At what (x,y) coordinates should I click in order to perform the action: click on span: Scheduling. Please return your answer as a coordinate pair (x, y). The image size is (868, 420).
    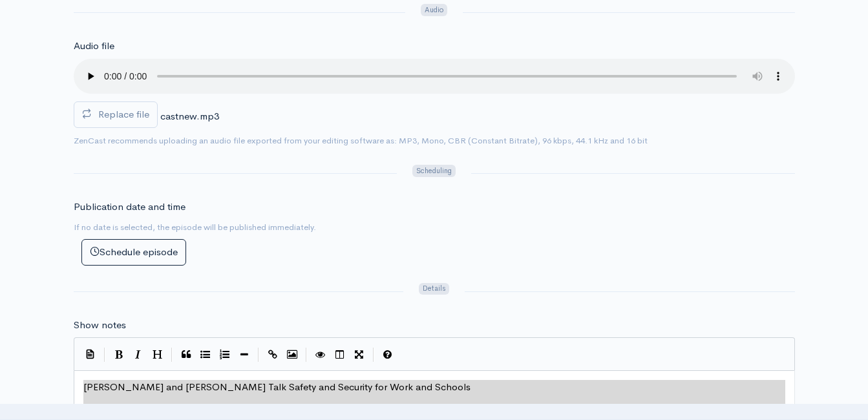
    Looking at the image, I should click on (434, 170).